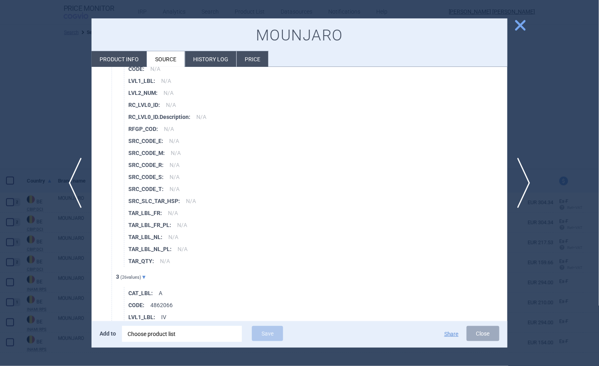 Image resolution: width=599 pixels, height=366 pixels. I want to click on button: Close, so click(483, 333).